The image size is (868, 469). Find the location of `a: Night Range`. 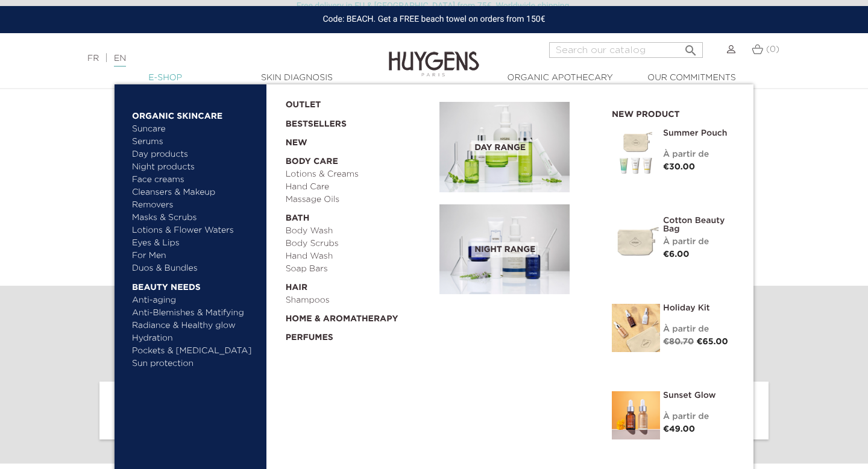

a: Night Range is located at coordinates (517, 250).